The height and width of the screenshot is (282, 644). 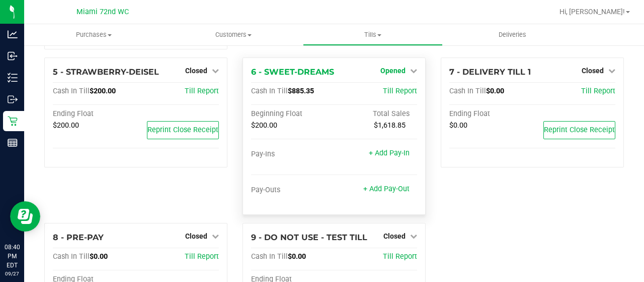 I want to click on div: Pay-Ins, so click(x=292, y=154).